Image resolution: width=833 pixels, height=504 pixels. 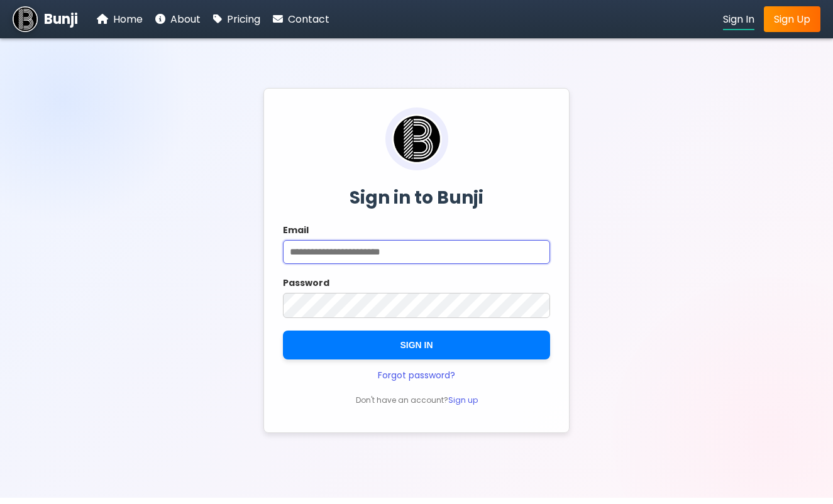 I want to click on a: Sign In, so click(x=738, y=19).